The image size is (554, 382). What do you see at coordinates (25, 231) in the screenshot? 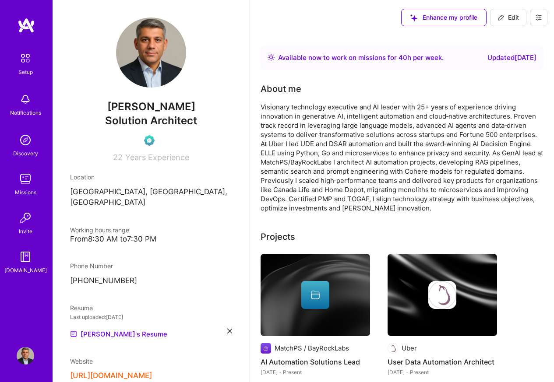
I see `div: Invite` at bounding box center [25, 231].